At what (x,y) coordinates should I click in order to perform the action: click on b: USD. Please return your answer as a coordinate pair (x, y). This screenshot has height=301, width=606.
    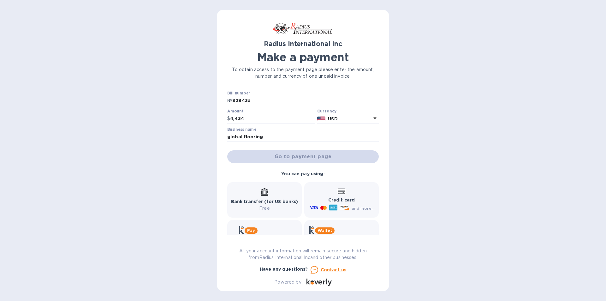
    Looking at the image, I should click on (332, 119).